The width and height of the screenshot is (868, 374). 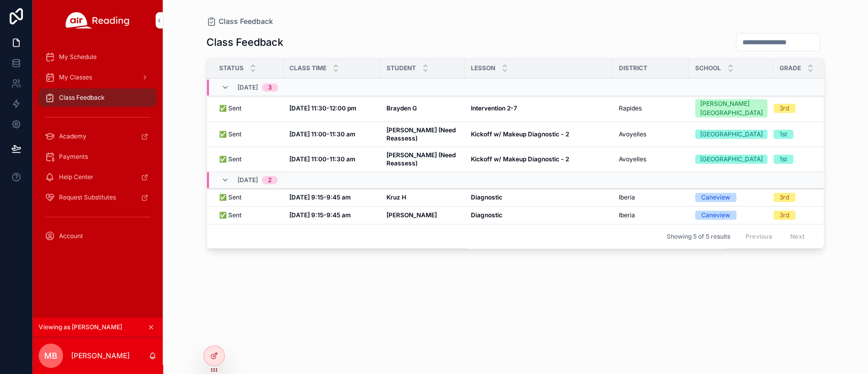 What do you see at coordinates (51, 356) in the screenshot?
I see `span: MB` at bounding box center [51, 356].